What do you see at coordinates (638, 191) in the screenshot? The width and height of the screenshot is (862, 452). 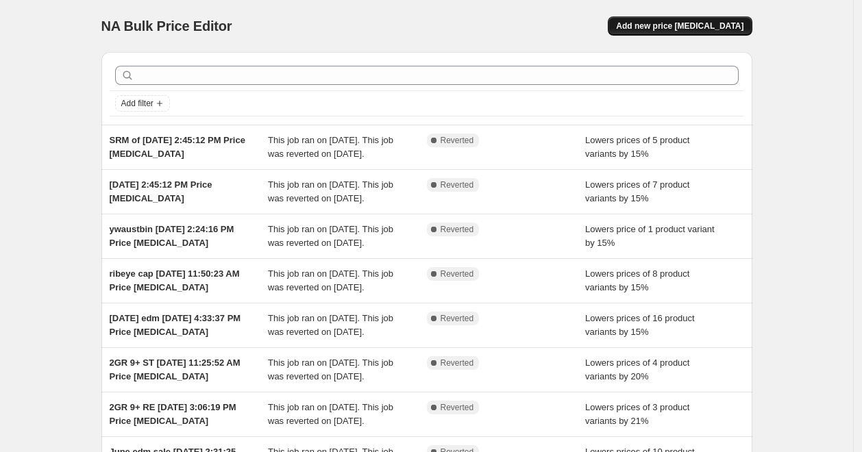 I see `span: Lowers prices of 7 product variants by 15%` at bounding box center [638, 191].